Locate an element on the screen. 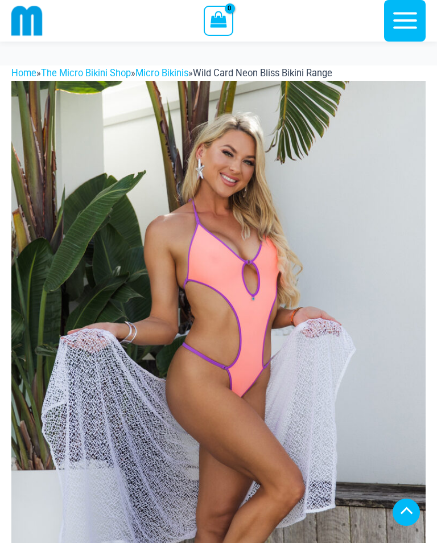 The image size is (437, 543). a: View Shopping Cart, empty is located at coordinates (218, 20).